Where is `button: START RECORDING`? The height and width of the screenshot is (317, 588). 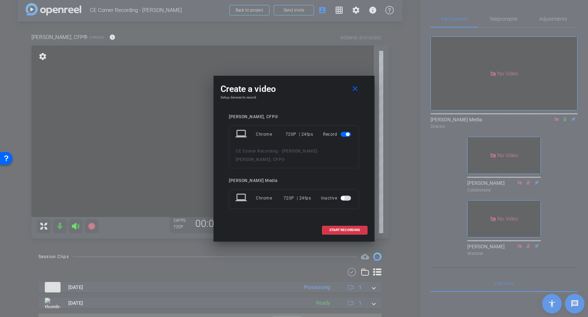
button: START RECORDING is located at coordinates (345, 230).